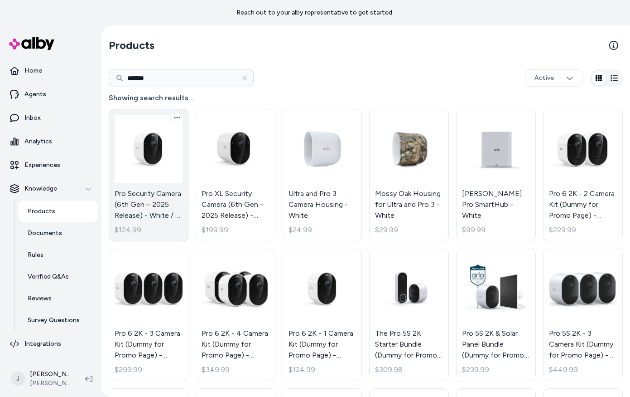 Image resolution: width=630 pixels, height=397 pixels. What do you see at coordinates (236, 315) in the screenshot?
I see `a: Pro 6 2K - 4 Camera Kit (Dummy for Promo Page) - WhitePro 6 2K - 4 Camera Kit (Dummy for Promo Pa...` at bounding box center [236, 315].